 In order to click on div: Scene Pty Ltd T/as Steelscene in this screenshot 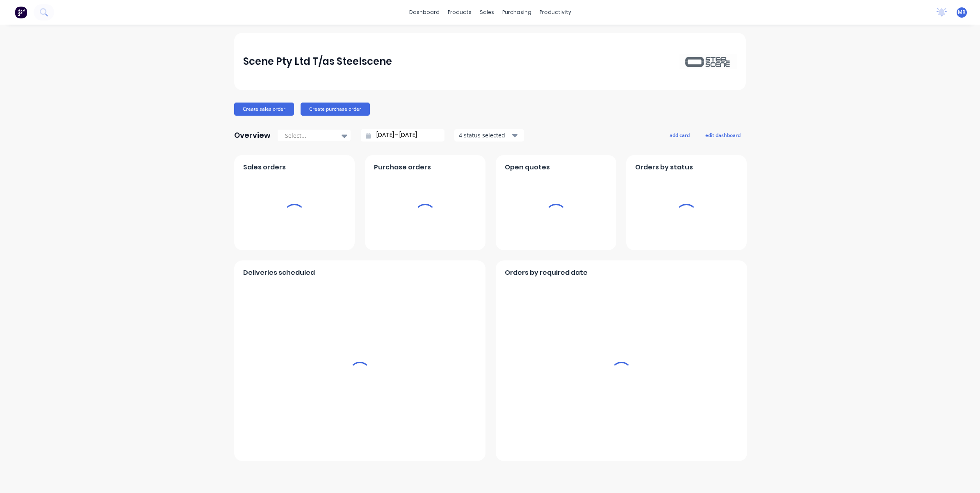, I will do `click(317, 62)`.